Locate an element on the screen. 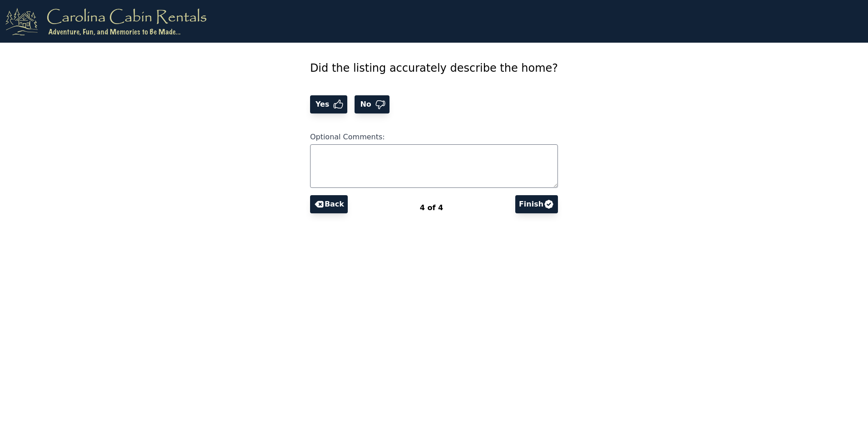 This screenshot has width=868, height=433. textarea: Optional Comments: is located at coordinates (434, 166).